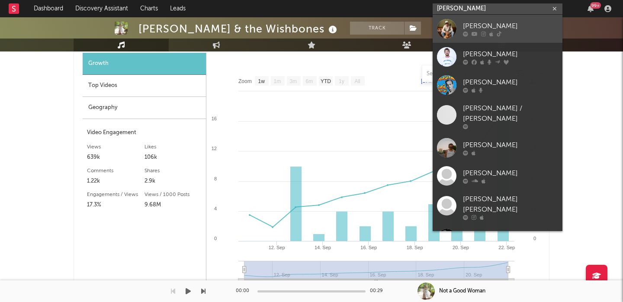 The height and width of the screenshot is (302, 623). I want to click on button: Track, so click(377, 28).